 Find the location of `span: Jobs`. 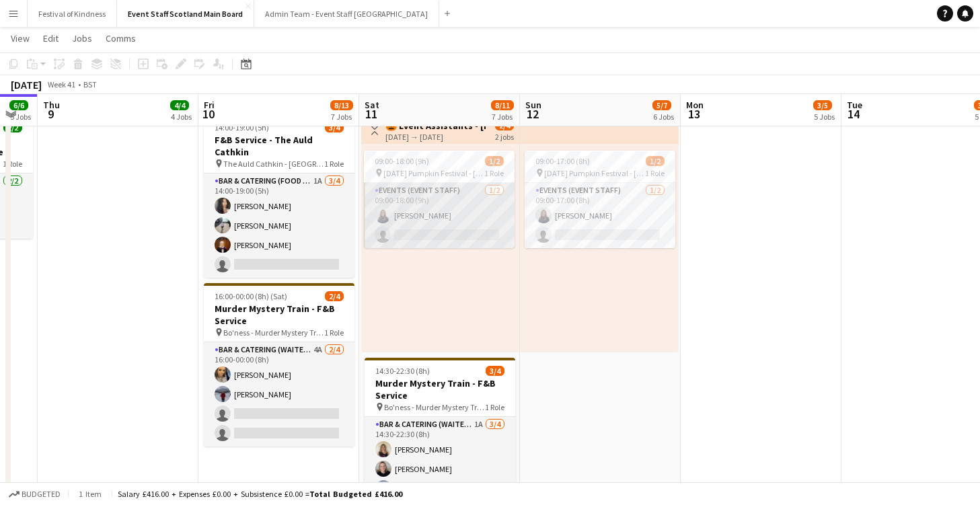

span: Jobs is located at coordinates (82, 38).